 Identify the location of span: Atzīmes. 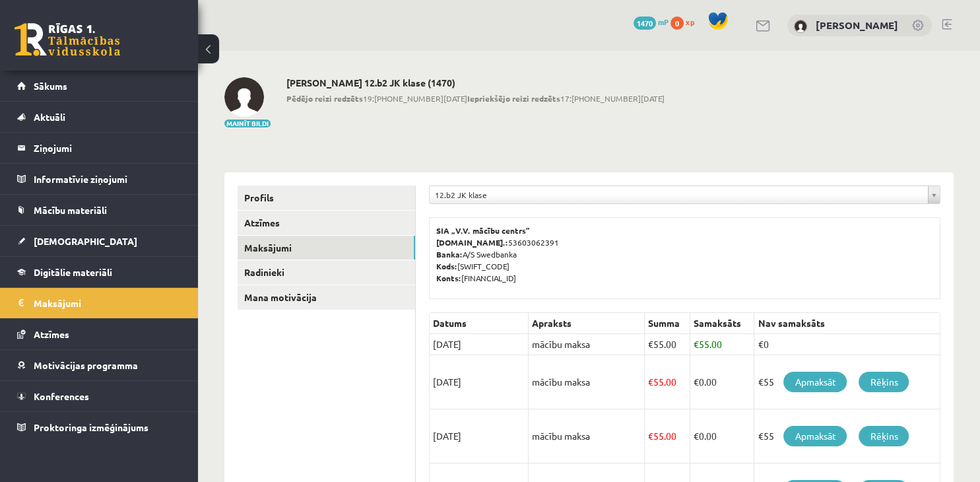
(51, 334).